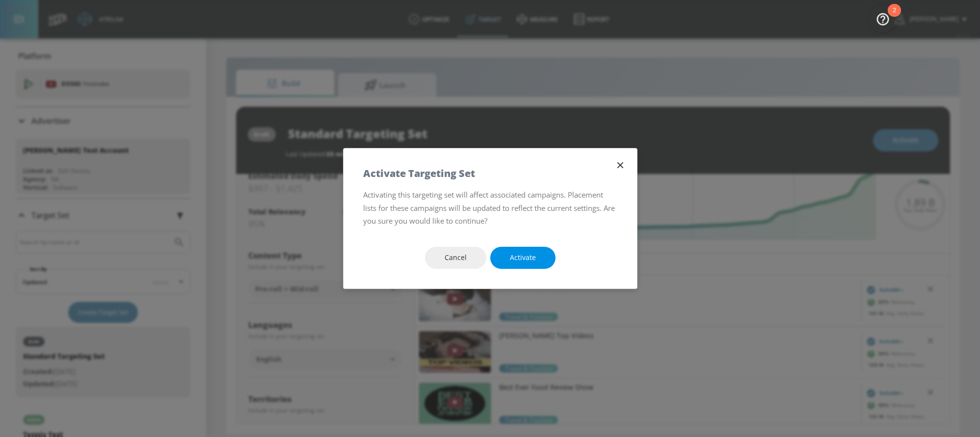 The height and width of the screenshot is (437, 980). Describe the element at coordinates (883, 19) in the screenshot. I see `button: Open Resource Center, 2 new notifications` at that location.